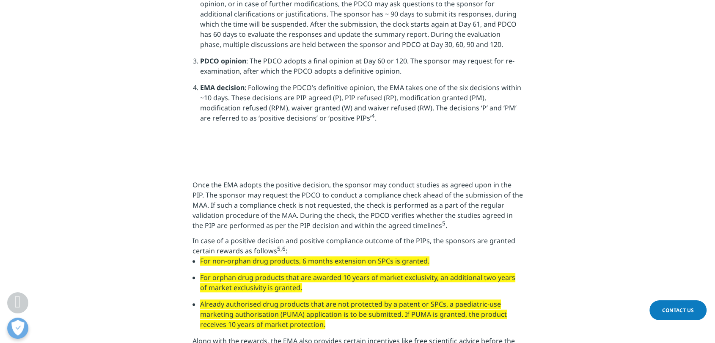  What do you see at coordinates (281, 249) in the screenshot?
I see `sup: 5,6` at bounding box center [281, 249].